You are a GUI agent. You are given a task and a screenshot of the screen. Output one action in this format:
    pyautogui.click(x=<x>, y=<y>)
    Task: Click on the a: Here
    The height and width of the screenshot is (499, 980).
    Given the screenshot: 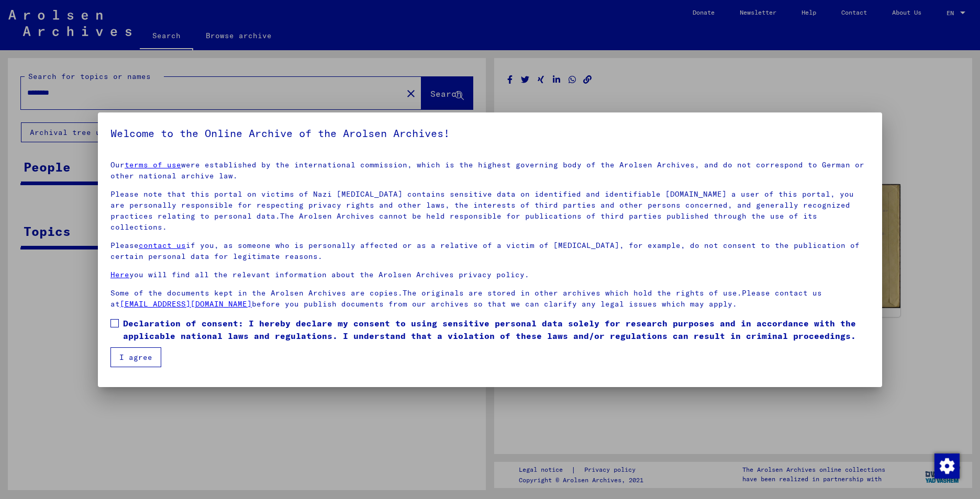 What is the action you would take?
    pyautogui.click(x=120, y=275)
    